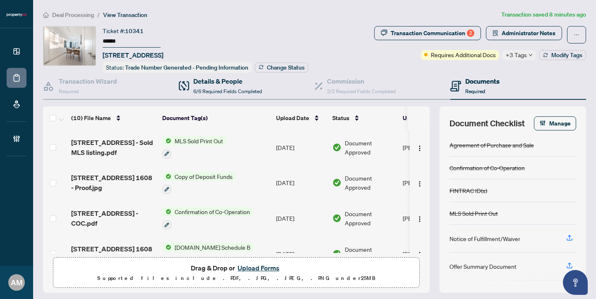 This screenshot has height=299, width=596. I want to click on button: Status IconConfirmation of Co-Operation, so click(208, 218).